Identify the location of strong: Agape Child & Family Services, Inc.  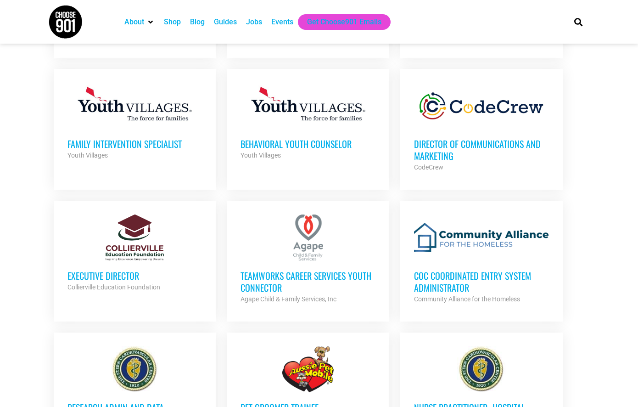
(288, 299).